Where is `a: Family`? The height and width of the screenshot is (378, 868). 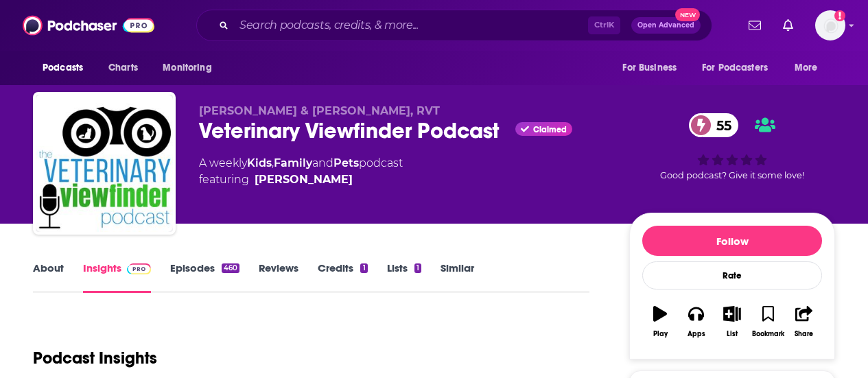
a: Family is located at coordinates (293, 162).